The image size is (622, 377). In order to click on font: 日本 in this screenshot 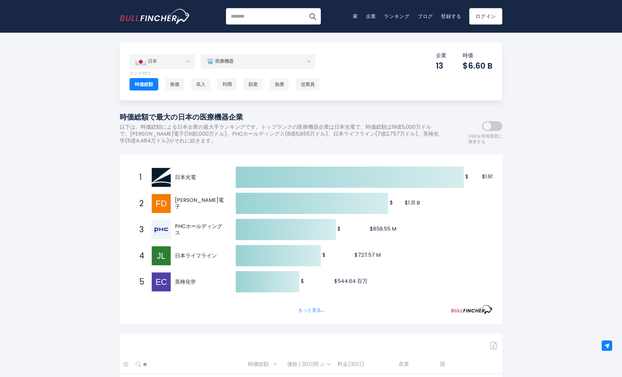, I will do `click(152, 61)`.